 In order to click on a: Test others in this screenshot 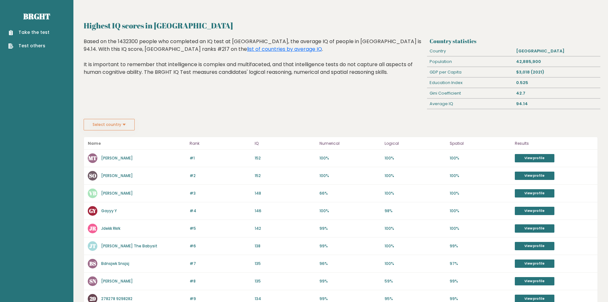, I will do `click(29, 46)`.